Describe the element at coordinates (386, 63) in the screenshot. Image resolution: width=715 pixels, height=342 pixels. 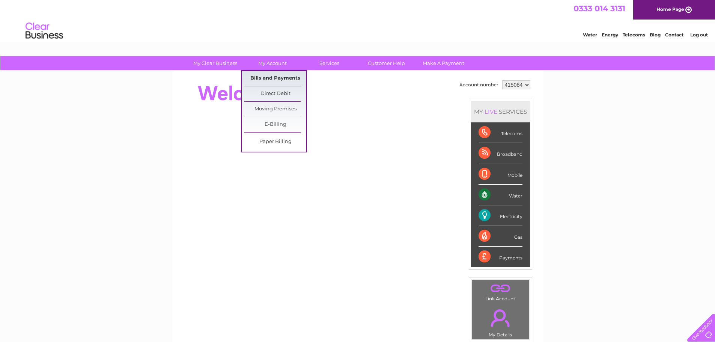
I see `a: Customer Help` at that location.